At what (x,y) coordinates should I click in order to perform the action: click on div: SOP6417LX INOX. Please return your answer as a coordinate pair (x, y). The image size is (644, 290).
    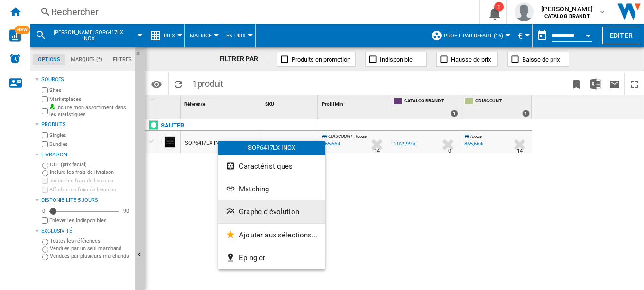
    Looking at the image, I should click on (272, 148).